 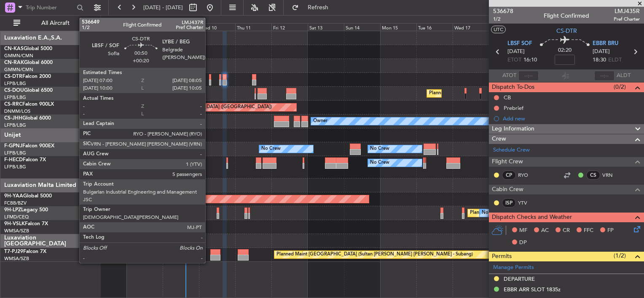 What do you see at coordinates (513, 268) in the screenshot?
I see `a: Manage Permits` at bounding box center [513, 268].